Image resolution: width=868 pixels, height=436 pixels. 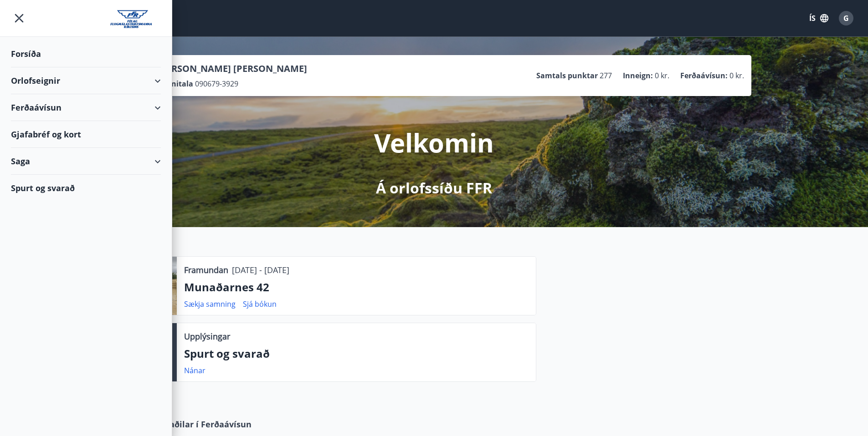 I want to click on a: Nánar, so click(x=194, y=371).